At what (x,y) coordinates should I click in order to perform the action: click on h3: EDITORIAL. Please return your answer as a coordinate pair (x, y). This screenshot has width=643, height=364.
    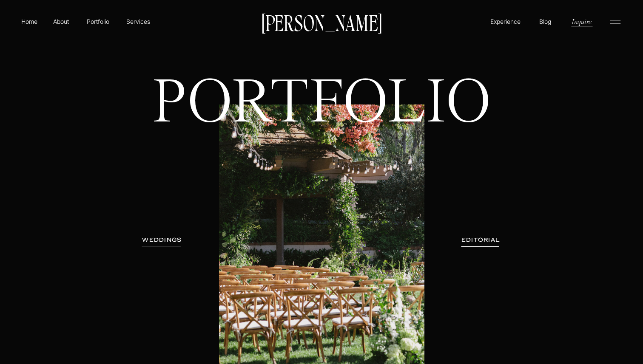
    Looking at the image, I should click on (481, 240).